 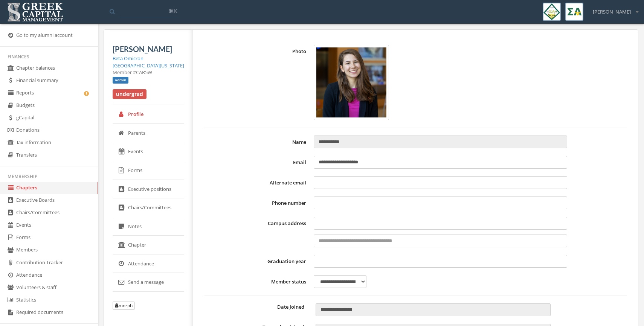 I want to click on a: Notes, so click(x=148, y=227).